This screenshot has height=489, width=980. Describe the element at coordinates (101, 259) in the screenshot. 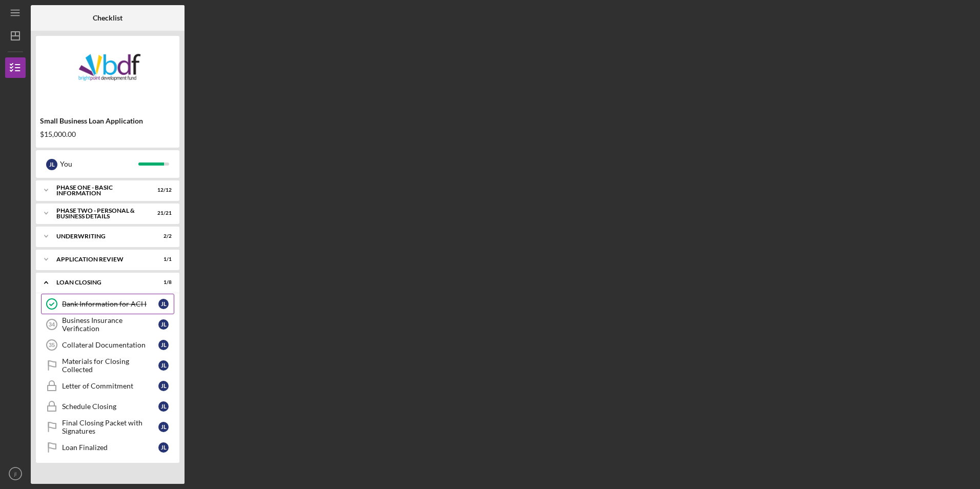

I see `div: Application Review` at that location.